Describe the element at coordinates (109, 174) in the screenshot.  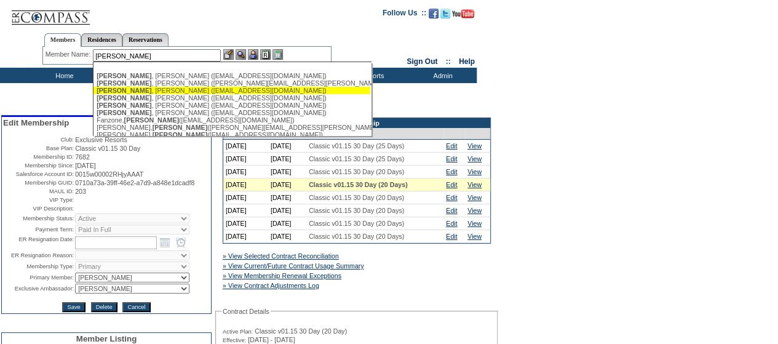
I see `span: 0015w00002RHjyAAAT` at that location.